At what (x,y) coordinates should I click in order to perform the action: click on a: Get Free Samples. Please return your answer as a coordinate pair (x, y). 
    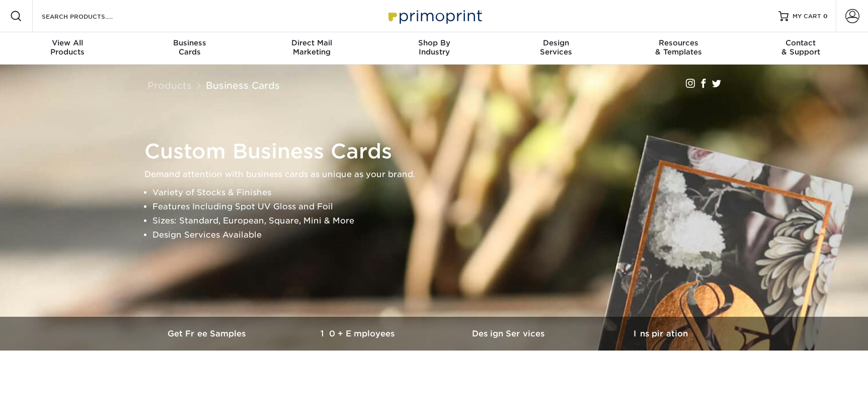
    Looking at the image, I should click on (208, 334).